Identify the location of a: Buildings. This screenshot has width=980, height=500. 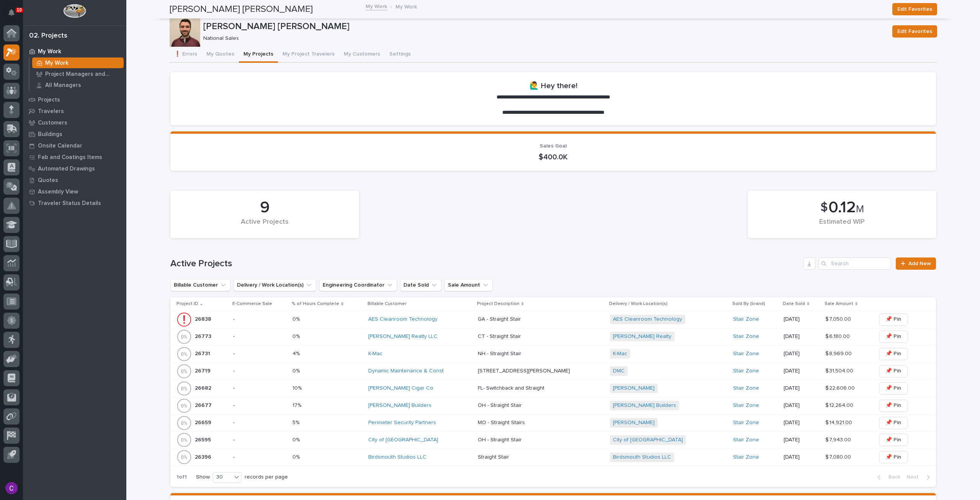
(75, 134).